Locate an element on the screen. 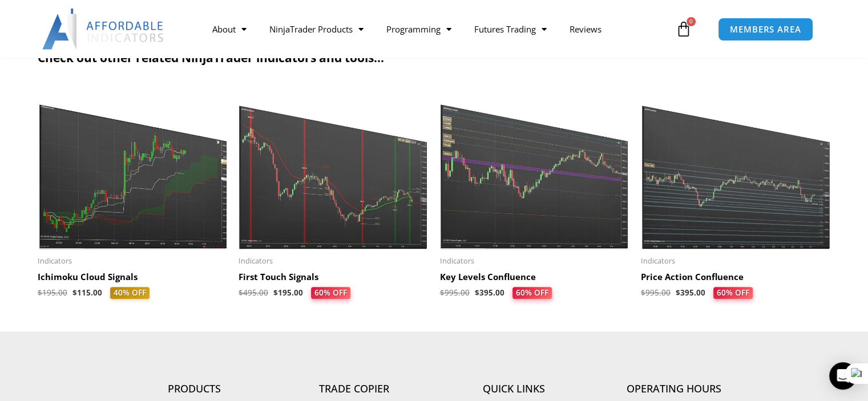  a: First Touch Signals is located at coordinates (334, 279).